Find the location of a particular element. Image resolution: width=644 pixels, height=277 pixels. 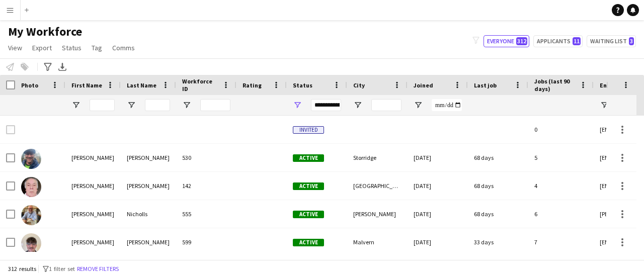

span: Joined is located at coordinates (423, 85).